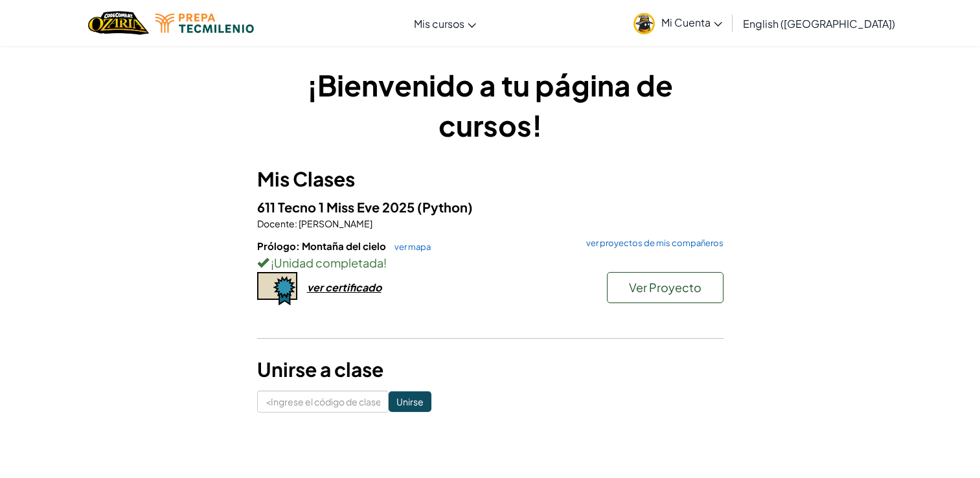  What do you see at coordinates (445, 207) in the screenshot?
I see `span: (Python)` at bounding box center [445, 207].